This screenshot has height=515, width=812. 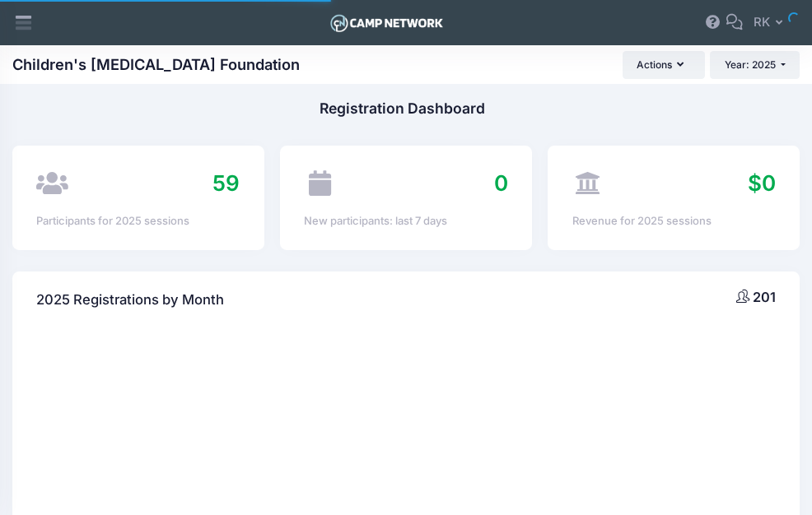 I want to click on span: 59, so click(x=226, y=183).